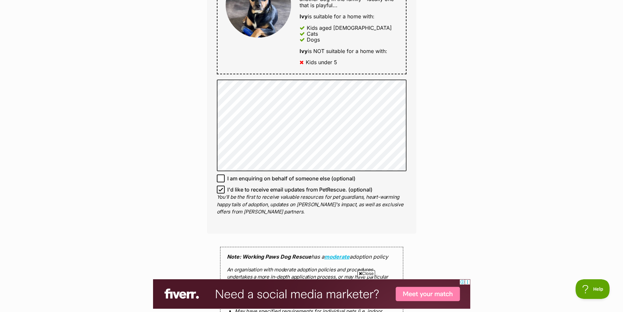  Describe the element at coordinates (312, 34) in the screenshot. I see `div: Cats` at that location.